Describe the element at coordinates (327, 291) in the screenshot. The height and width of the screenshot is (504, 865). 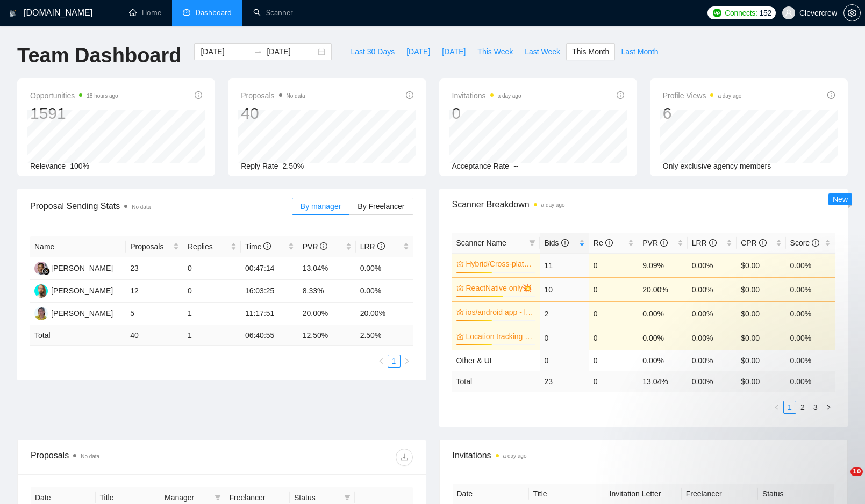
I see `td: 8.33%` at that location.